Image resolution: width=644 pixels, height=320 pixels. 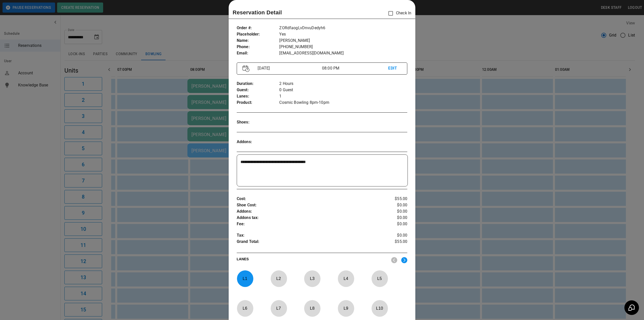 What do you see at coordinates (257, 12) in the screenshot?
I see `p: Reservation Detail` at bounding box center [257, 12].